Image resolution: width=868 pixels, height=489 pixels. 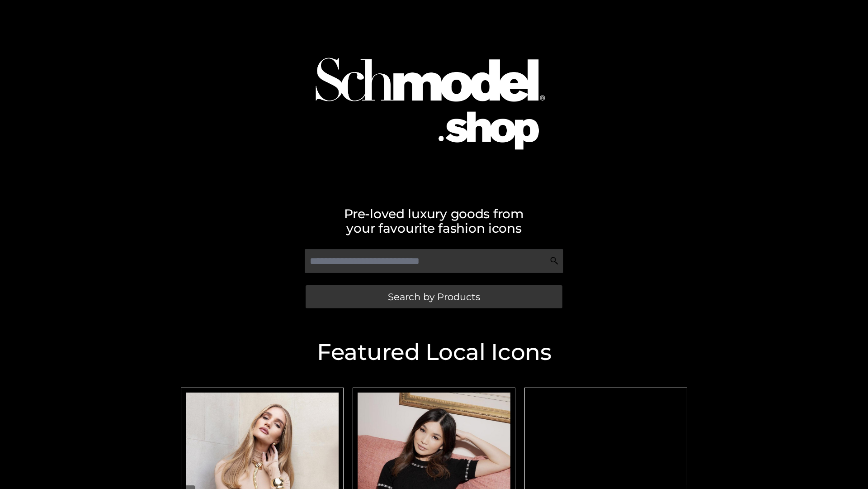 I want to click on a: Search by Products, so click(x=434, y=296).